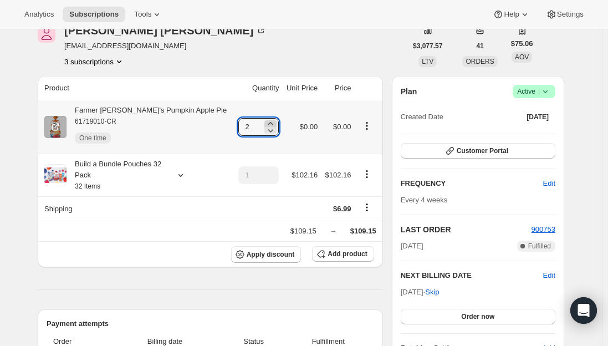 Image resolution: width=608 pixels, height=346 pixels. What do you see at coordinates (477, 151) in the screenshot?
I see `button: Customer Portal` at bounding box center [477, 151].